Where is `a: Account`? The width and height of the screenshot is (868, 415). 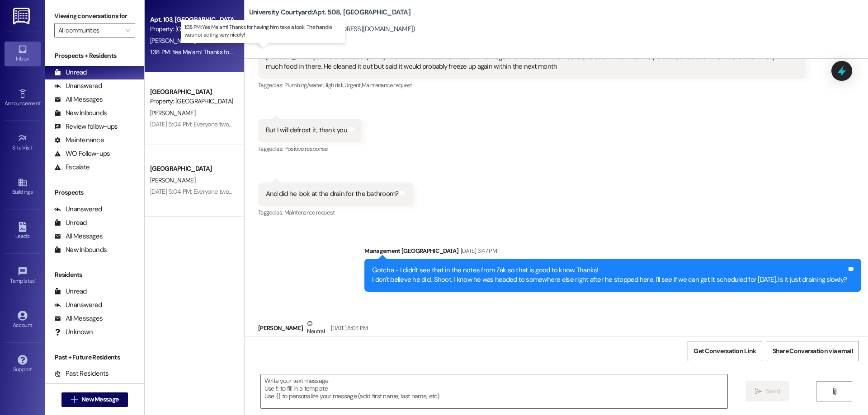
a: Account is located at coordinates (23, 321).